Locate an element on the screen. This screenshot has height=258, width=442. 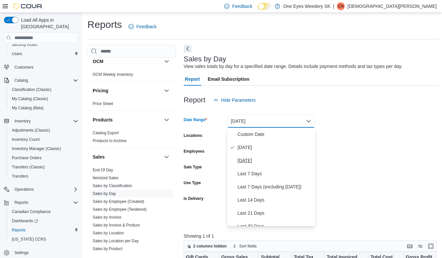
p: One Eyes Weedery SK is located at coordinates (307, 6).